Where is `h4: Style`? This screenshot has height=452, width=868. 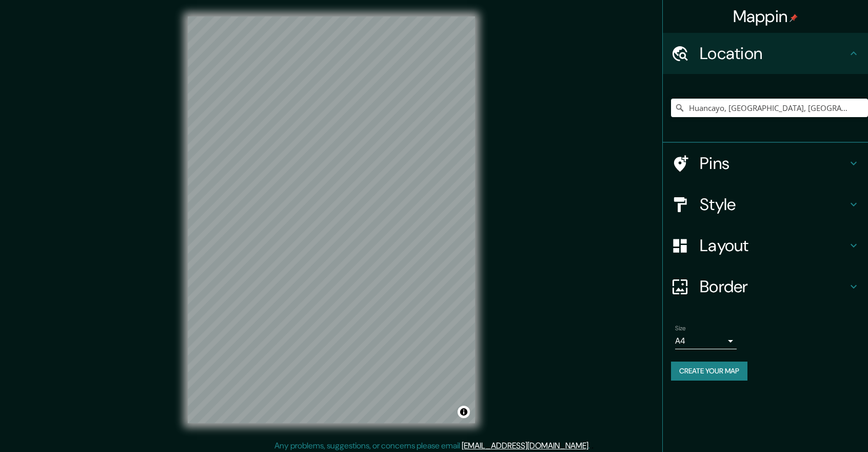
h4: Style is located at coordinates (774, 204).